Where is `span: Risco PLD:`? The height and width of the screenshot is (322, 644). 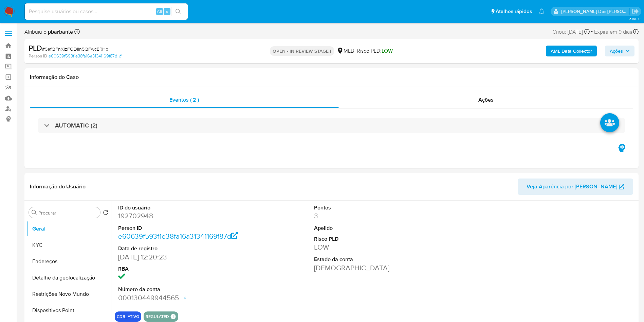 span: Risco PLD: is located at coordinates (375, 51).